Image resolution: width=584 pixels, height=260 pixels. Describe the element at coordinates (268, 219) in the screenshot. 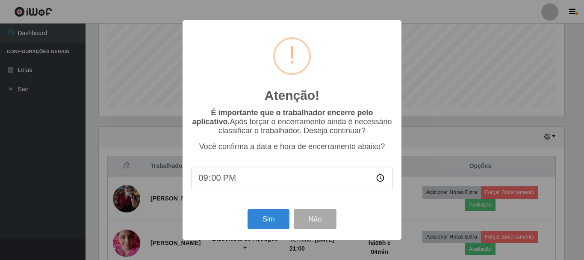

I see `button: Sim` at that location.